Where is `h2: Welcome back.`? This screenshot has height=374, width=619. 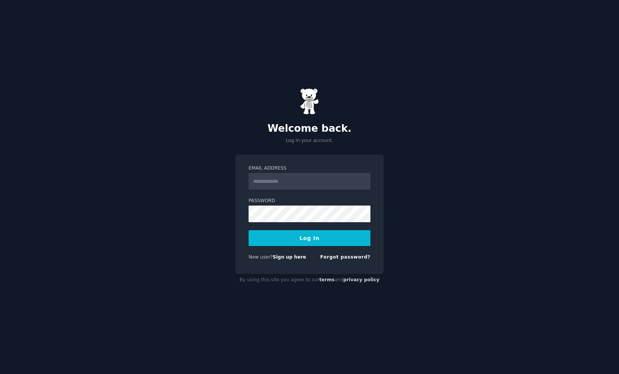
h2: Welcome back. is located at coordinates (309, 129).